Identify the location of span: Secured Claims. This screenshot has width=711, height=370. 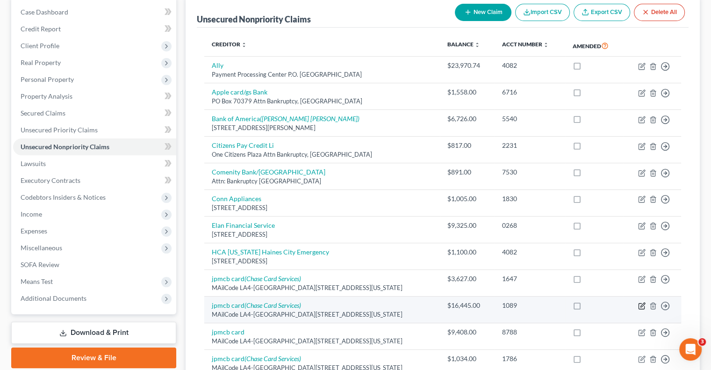
(43, 113).